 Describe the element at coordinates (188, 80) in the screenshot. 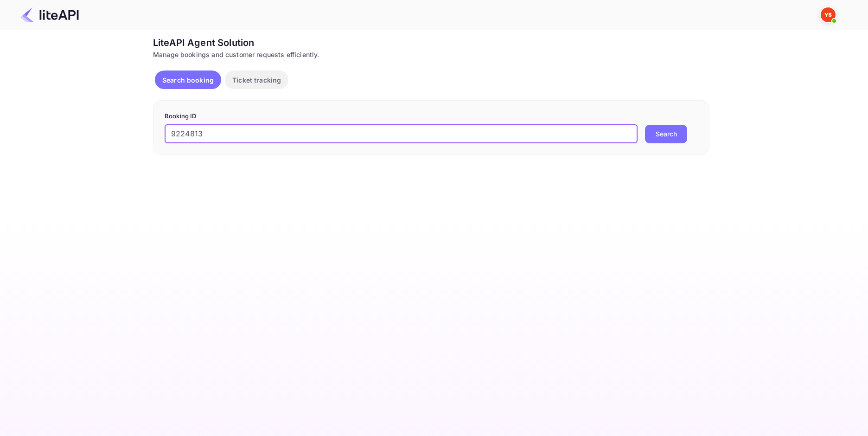

I see `p: Search booking` at that location.